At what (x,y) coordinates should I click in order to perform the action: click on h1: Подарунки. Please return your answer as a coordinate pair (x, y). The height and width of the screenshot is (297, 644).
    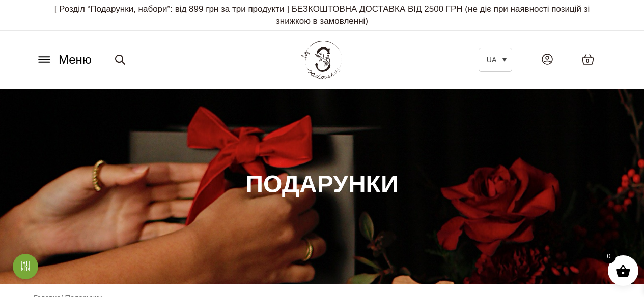
    Looking at the image, I should click on (322, 185).